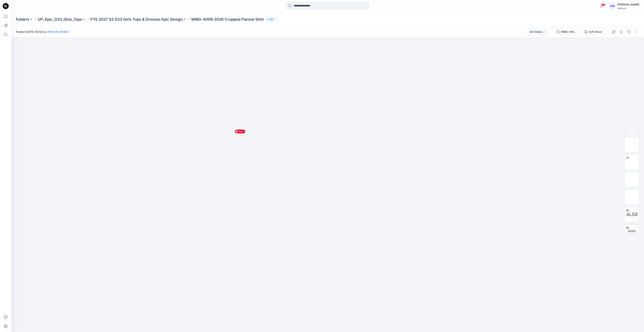  I want to click on a: FYE 2027 S3 D33 Girls Tops & Dresses Epic Design, so click(137, 19).